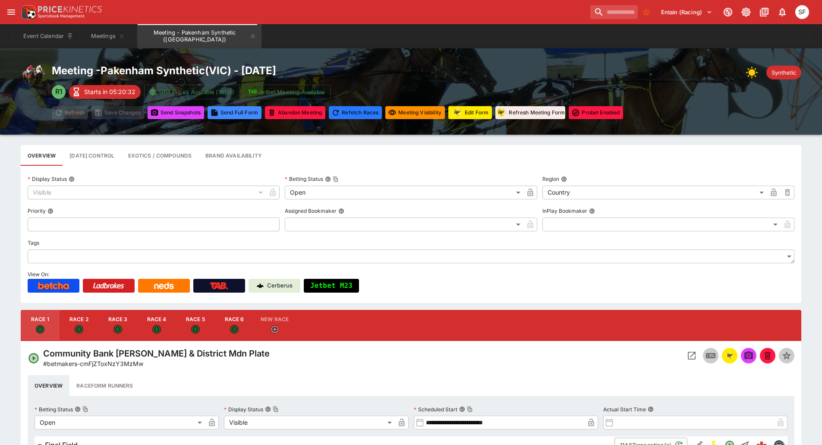  What do you see at coordinates (40, 325) in the screenshot?
I see `button: Race 1` at bounding box center [40, 325].